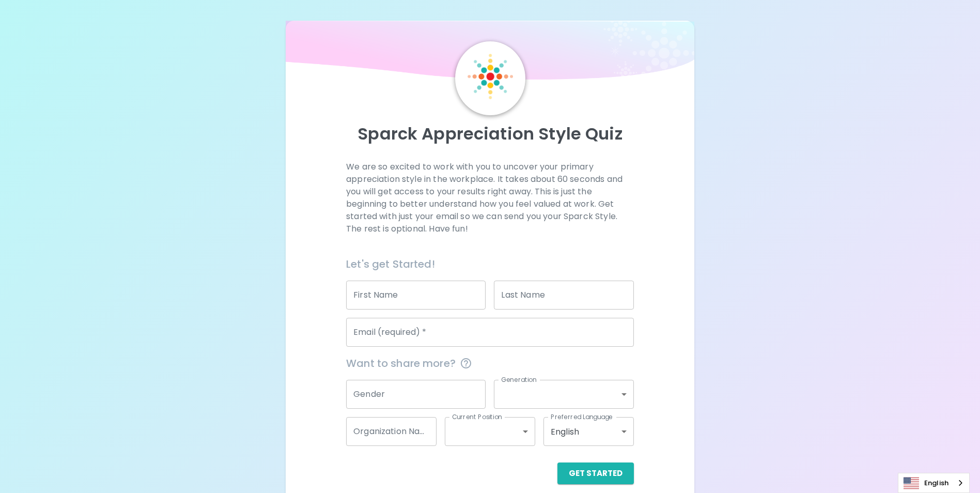 The height and width of the screenshot is (493, 980). I want to click on img: wave, so click(490, 53).